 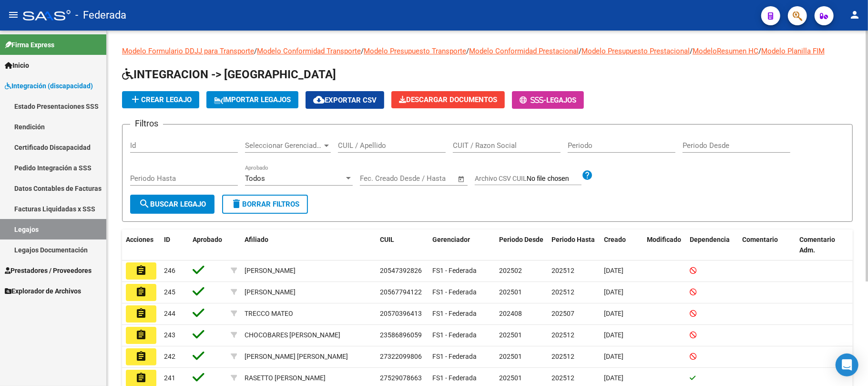 I want to click on span: Prestadores / Proveedores, so click(x=48, y=270).